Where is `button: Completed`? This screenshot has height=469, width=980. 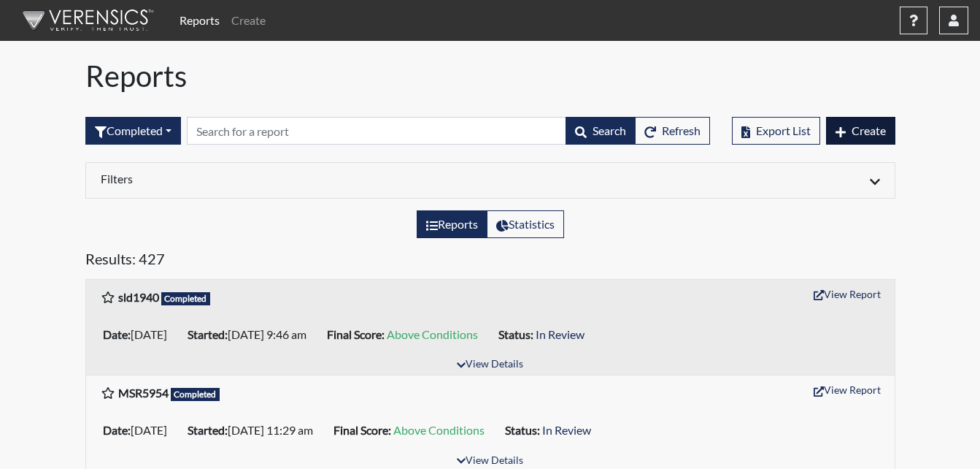 button: Completed is located at coordinates (133, 131).